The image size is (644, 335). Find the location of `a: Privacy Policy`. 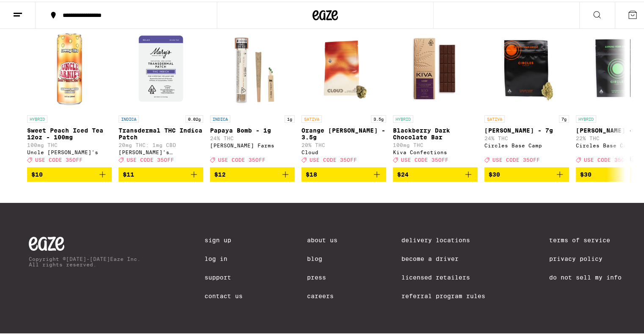

a: Privacy Policy is located at coordinates (585, 257).